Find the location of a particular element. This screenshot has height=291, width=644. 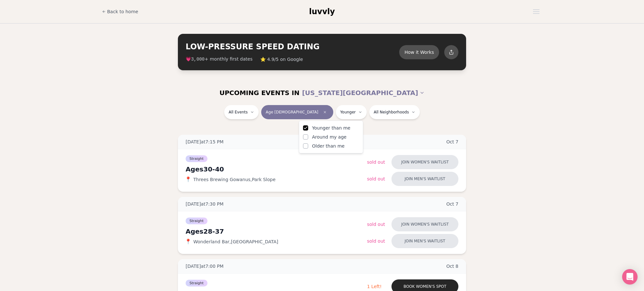

button: Open menu is located at coordinates (536, 12).